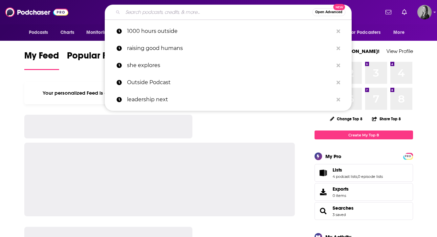 The width and height of the screenshot is (437, 237). I want to click on a: Popular Feed, so click(95, 60).